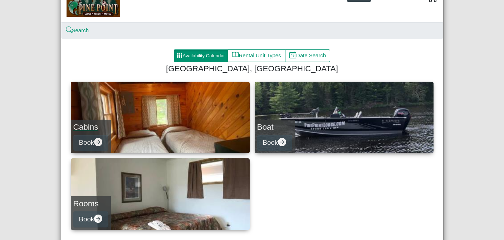 The image size is (504, 240). What do you see at coordinates (78, 30) in the screenshot?
I see `a: searchSearch` at bounding box center [78, 30].